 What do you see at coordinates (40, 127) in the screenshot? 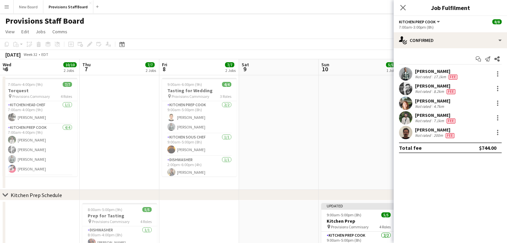
I see `app-job-card: 7:00am-4:00pm (9h)7/7Torquest Provisions Commisary4 RolesKitchen Head Chef1/17:00am-4:00pm (9h)[P...` at bounding box center [40, 127].